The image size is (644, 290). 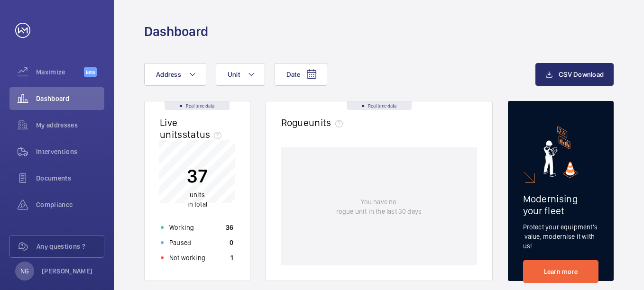 What do you see at coordinates (180, 243) in the screenshot?
I see `p: Paused` at bounding box center [180, 243].